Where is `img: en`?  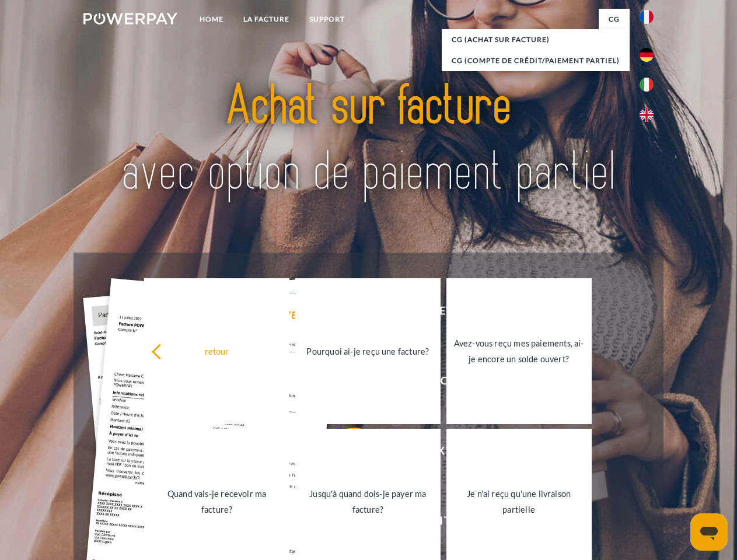
img: en is located at coordinates (646, 115).